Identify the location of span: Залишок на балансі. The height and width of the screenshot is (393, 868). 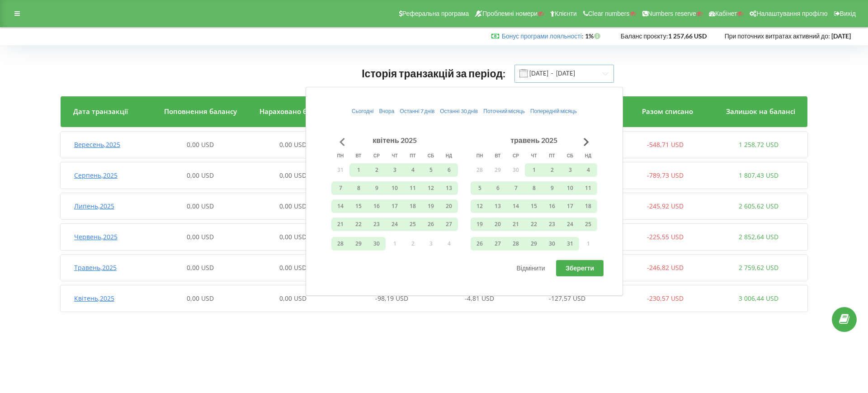
(760, 112).